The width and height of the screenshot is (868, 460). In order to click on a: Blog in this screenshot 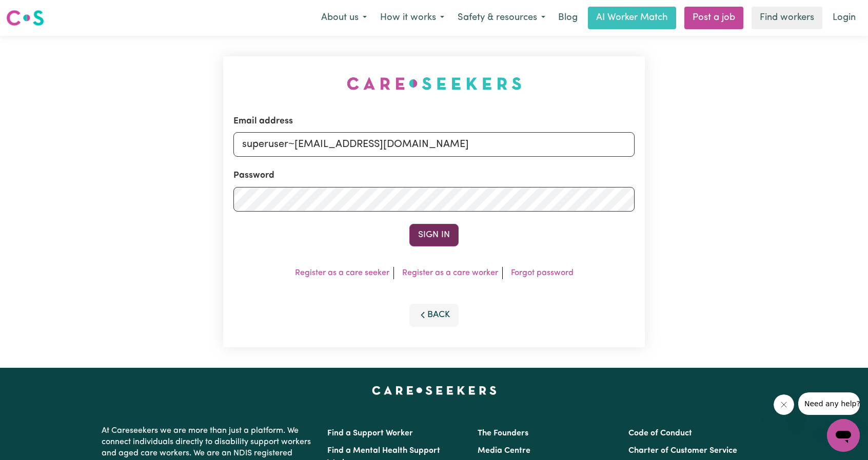, I will do `click(568, 18)`.